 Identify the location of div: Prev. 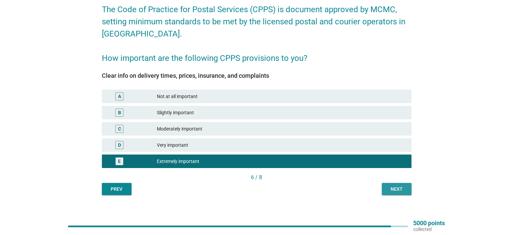
(117, 189).